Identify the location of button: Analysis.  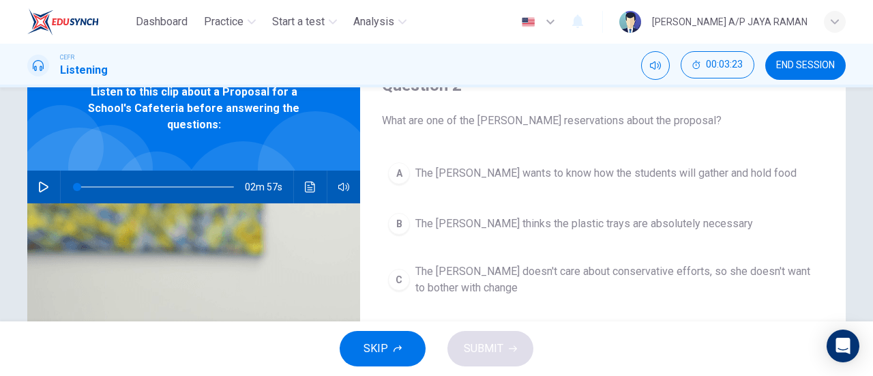
(380, 22).